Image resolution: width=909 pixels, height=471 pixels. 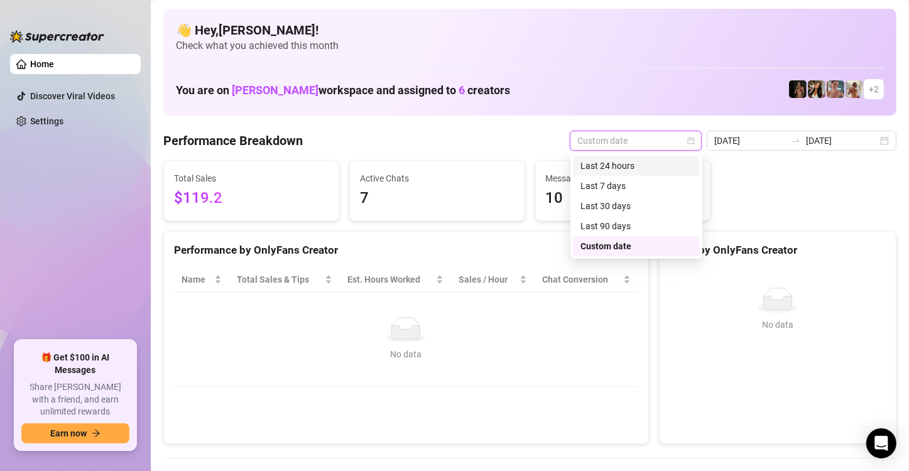 I want to click on h1: You are on workspace and assigned to creators, so click(x=343, y=90).